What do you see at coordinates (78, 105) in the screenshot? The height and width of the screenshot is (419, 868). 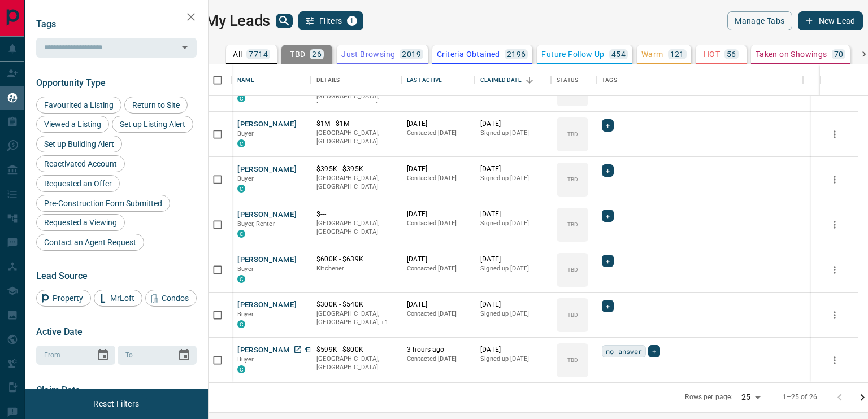 I see `span: Favourited a Listing` at bounding box center [78, 105].